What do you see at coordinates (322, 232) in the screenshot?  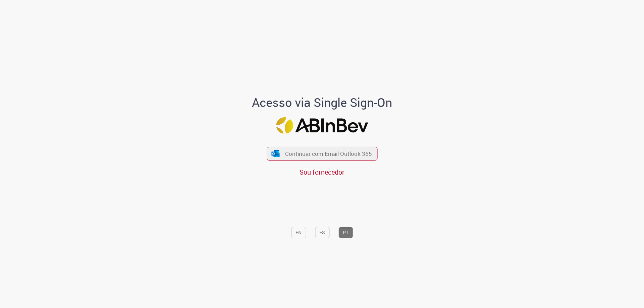 I see `button: ES` at bounding box center [322, 232].